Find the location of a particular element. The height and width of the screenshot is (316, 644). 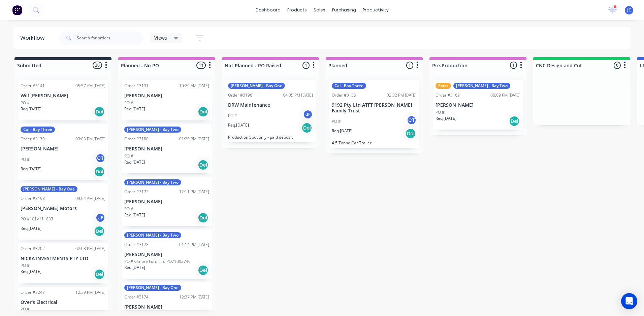

div: Order #3178 is located at coordinates (136, 244).